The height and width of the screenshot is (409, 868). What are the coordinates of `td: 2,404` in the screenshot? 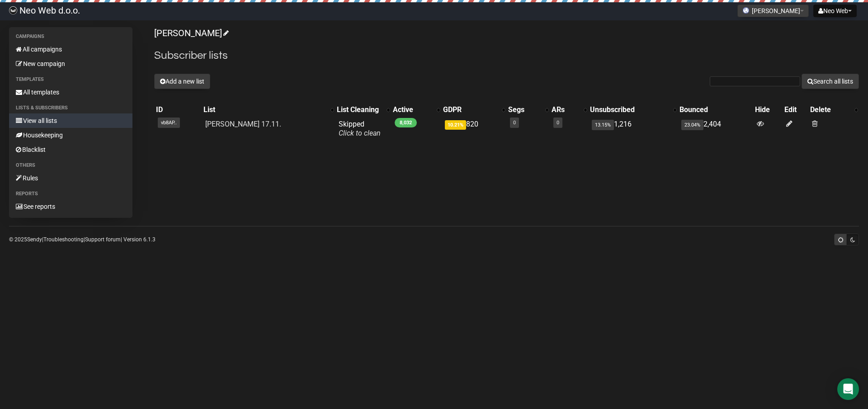 It's located at (716, 129).